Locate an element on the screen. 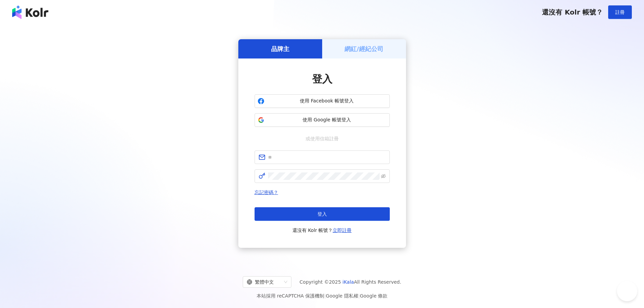  span: 或使用信箱註冊 is located at coordinates (322, 138).